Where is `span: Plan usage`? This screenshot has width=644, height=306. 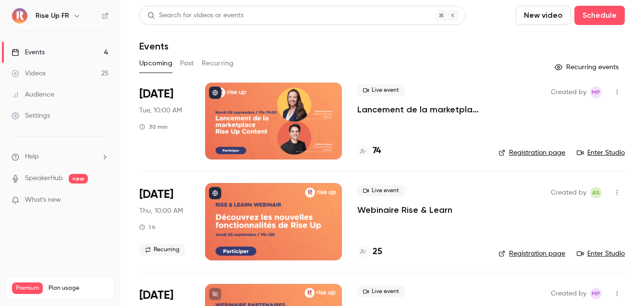 span: Plan usage is located at coordinates (78, 289).